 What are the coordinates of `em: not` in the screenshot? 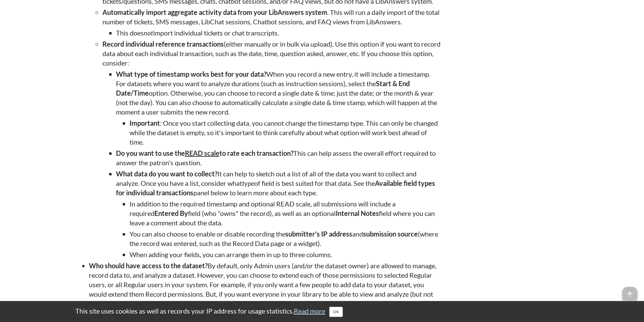 It's located at (148, 33).